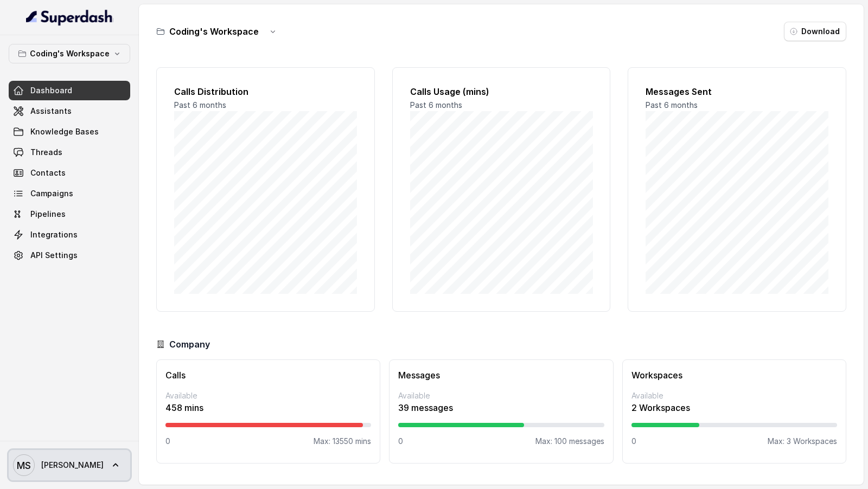 The height and width of the screenshot is (489, 868). Describe the element at coordinates (815, 31) in the screenshot. I see `button: Download` at that location.